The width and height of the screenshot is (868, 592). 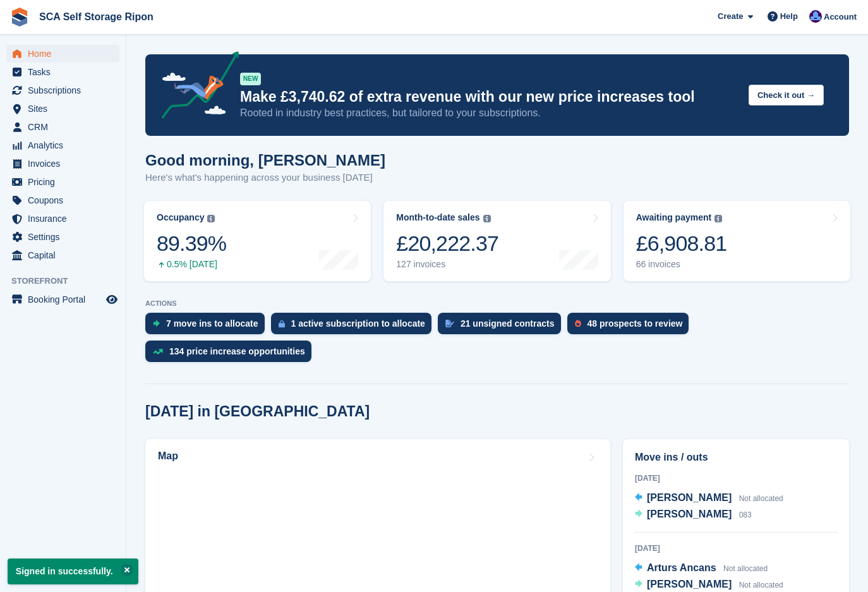 What do you see at coordinates (447, 264) in the screenshot?
I see `div: 127 invoices` at bounding box center [447, 264].